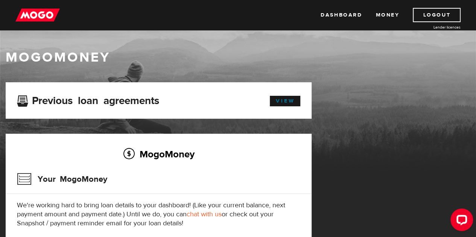 Image resolution: width=476 pixels, height=237 pixels. What do you see at coordinates (17, 14) in the screenshot?
I see `button: Open LiveChat chat widget` at bounding box center [17, 14].